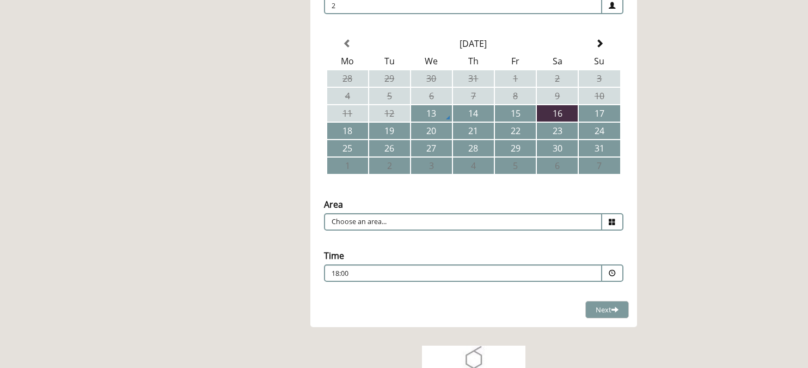 The height and width of the screenshot is (368, 808). What do you see at coordinates (600, 44) in the screenshot?
I see `span: Next Month` at bounding box center [600, 44].